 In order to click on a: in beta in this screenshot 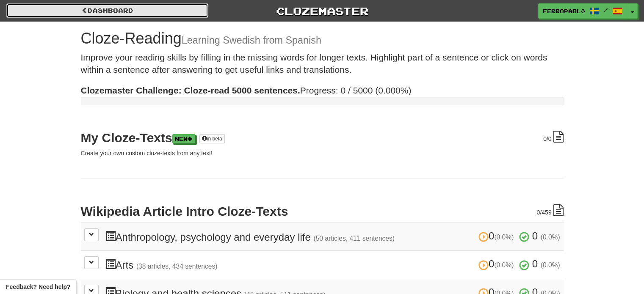, I will do `click(212, 139)`.